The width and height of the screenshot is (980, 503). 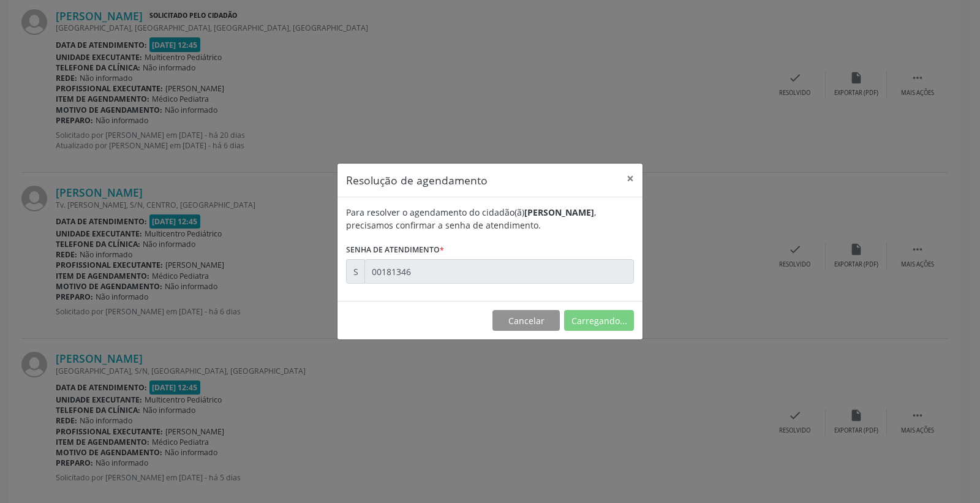 I want to click on div: Para resolver o agendamento do cidadão(ã) , precisamos confirmar a senha de atendimento., so click(x=490, y=219).